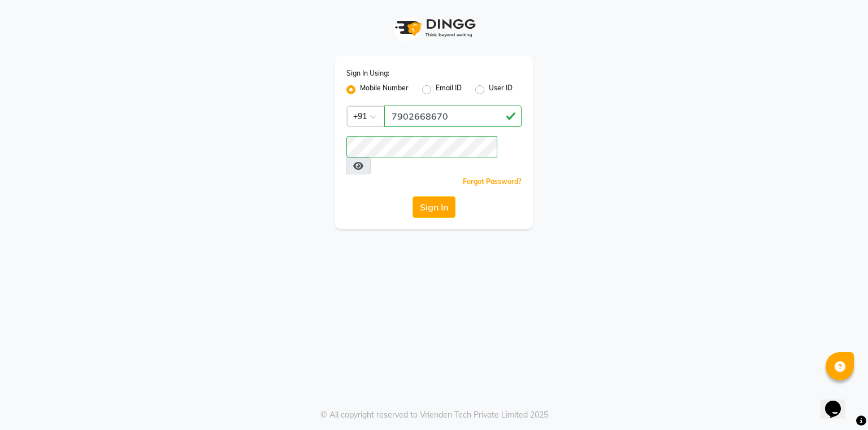 The height and width of the screenshot is (430, 868). What do you see at coordinates (500, 90) in the screenshot?
I see `label: User ID` at bounding box center [500, 90].